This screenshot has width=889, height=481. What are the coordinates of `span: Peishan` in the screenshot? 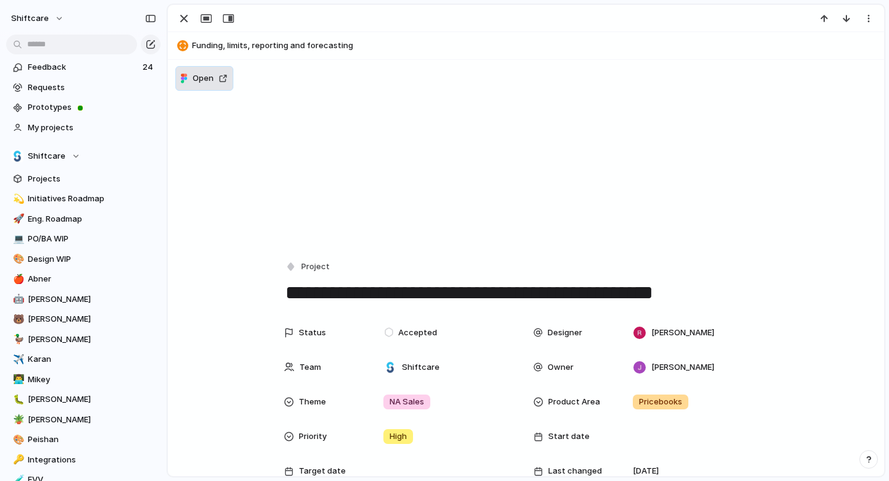 It's located at (92, 439).